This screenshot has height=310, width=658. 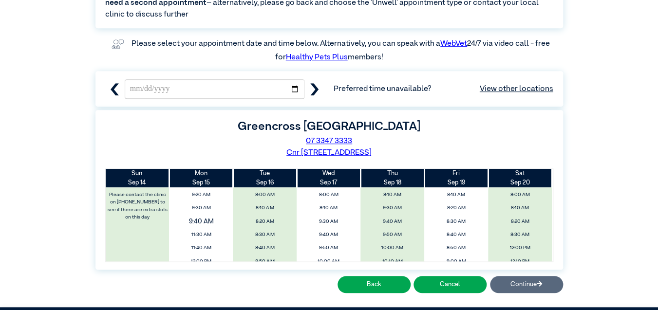 I want to click on span: 11:30 AM, so click(x=201, y=235).